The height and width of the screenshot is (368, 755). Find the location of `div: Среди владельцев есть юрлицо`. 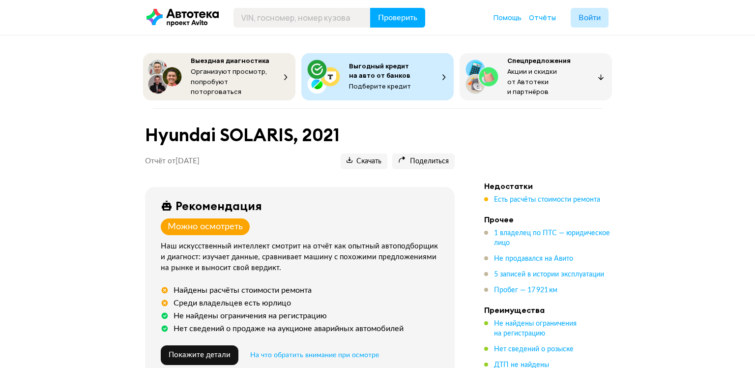

div: Среди владельцев есть юрлицо is located at coordinates (232, 303).